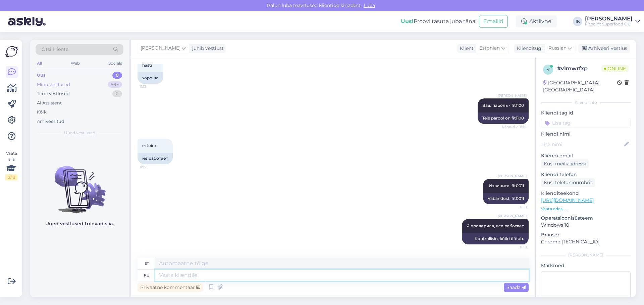  What do you see at coordinates (12, 178) in the screenshot?
I see `div: 2 / 3` at bounding box center [12, 178].